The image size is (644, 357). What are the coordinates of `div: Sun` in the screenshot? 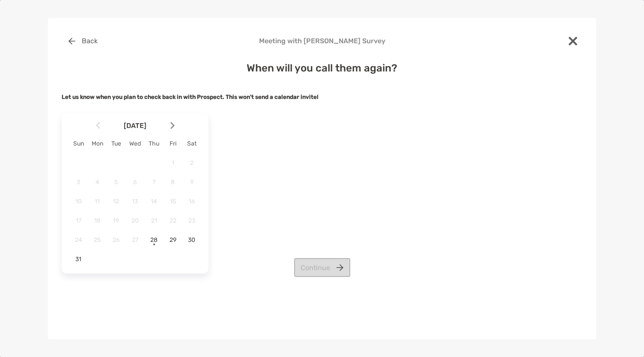 It's located at (78, 143).